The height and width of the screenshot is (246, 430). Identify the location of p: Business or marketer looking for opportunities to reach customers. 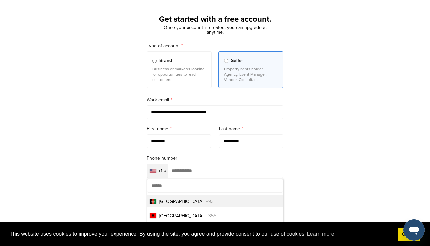
(179, 74).